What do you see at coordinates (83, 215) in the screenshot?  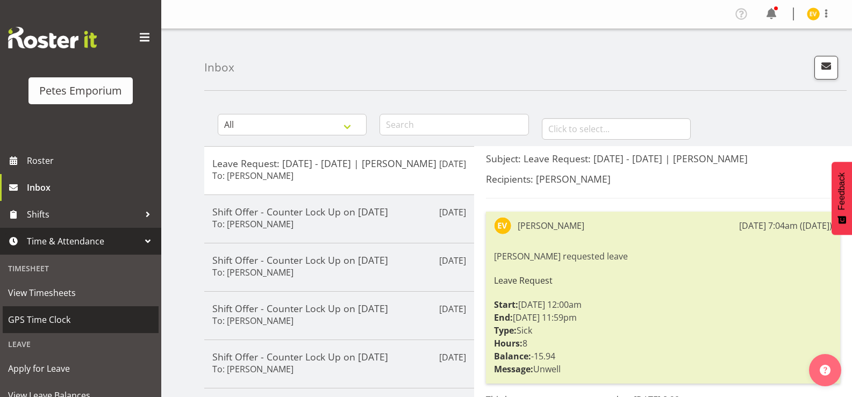 I see `span: Shifts` at bounding box center [83, 215].